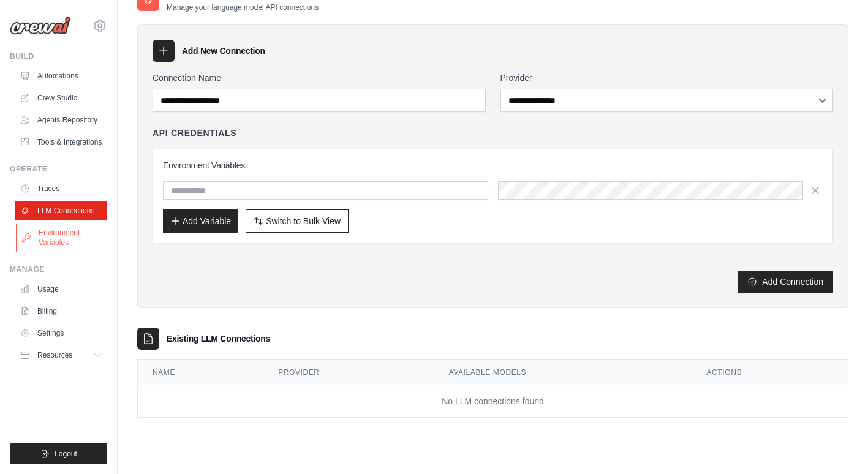 This screenshot has width=868, height=474. I want to click on div: Build, so click(58, 56).